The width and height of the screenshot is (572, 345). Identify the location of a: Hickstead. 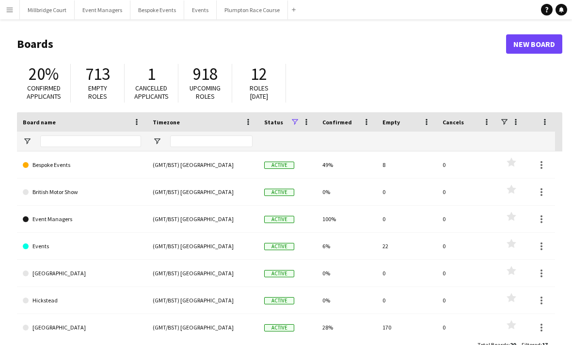
(82, 301).